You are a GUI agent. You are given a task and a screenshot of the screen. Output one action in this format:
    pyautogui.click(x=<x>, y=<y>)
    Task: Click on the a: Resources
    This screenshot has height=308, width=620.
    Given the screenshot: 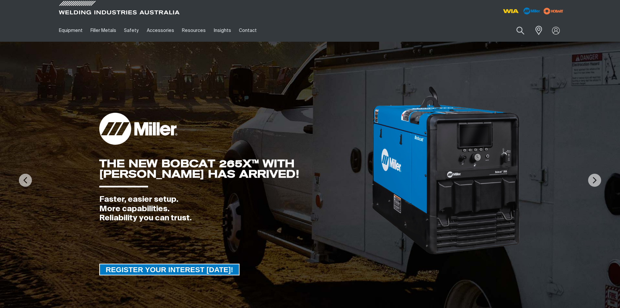 What is the action you would take?
    pyautogui.click(x=194, y=30)
    